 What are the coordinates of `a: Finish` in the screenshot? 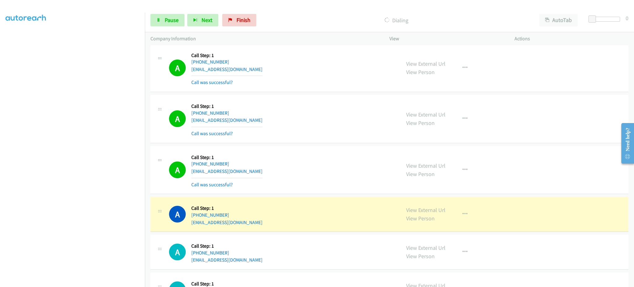 It's located at (239, 20).